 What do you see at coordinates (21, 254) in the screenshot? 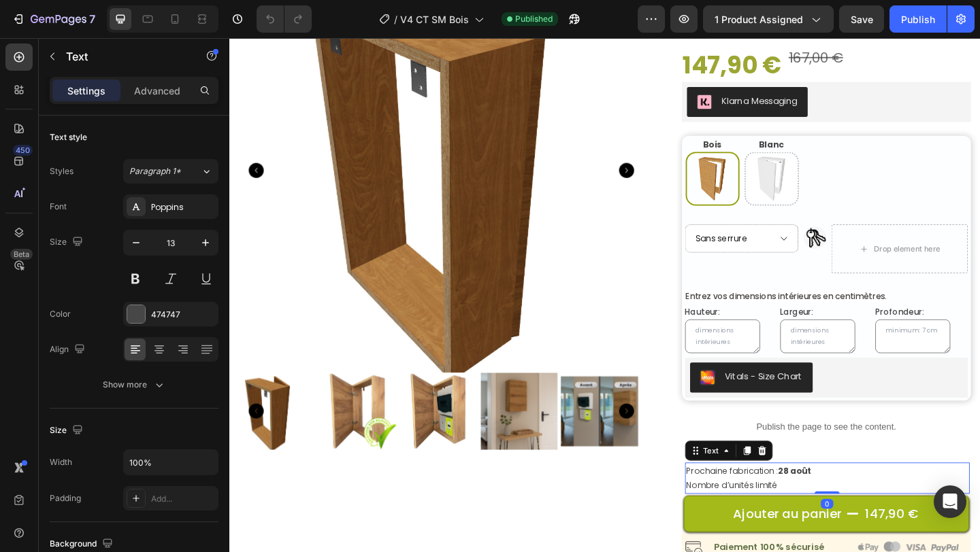
I see `div: Beta` at bounding box center [21, 254].